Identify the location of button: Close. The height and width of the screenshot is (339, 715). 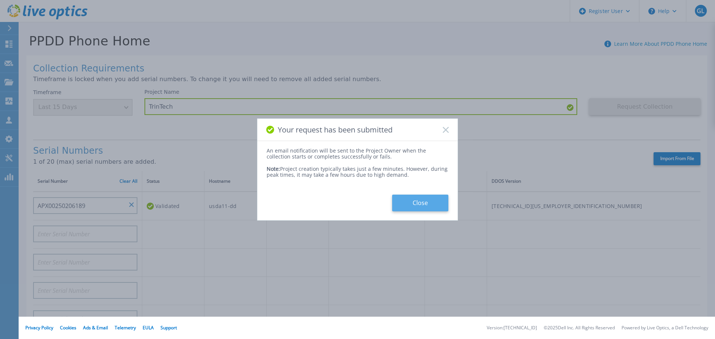
(420, 203).